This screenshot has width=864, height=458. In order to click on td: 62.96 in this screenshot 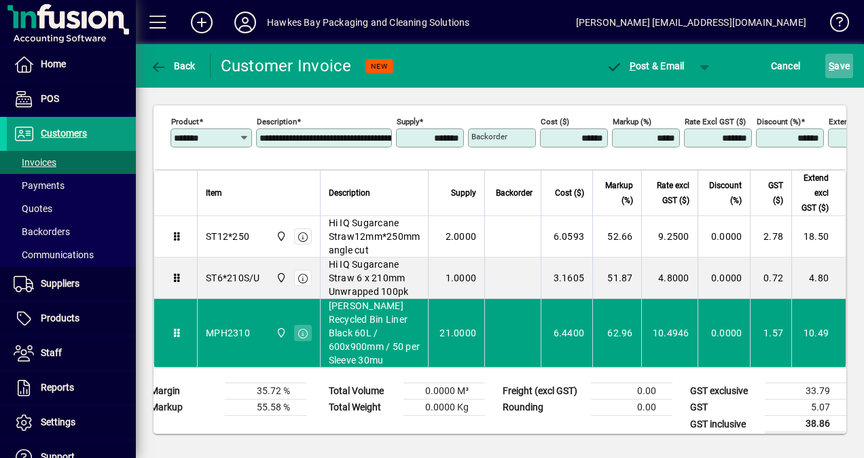, I will do `click(617, 333)`.